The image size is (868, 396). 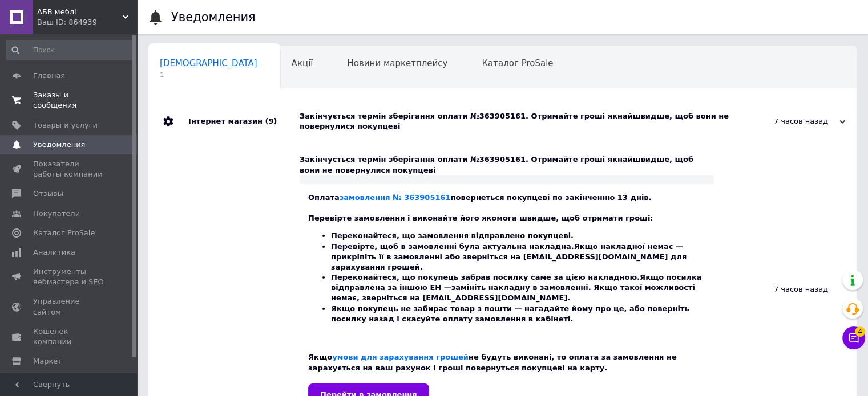 I want to click on input: Поиск, so click(x=70, y=50).